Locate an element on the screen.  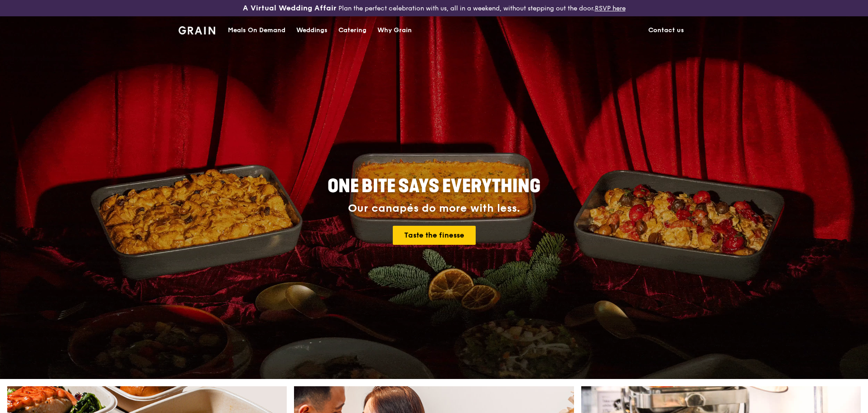
a: Weddings is located at coordinates (312, 30).